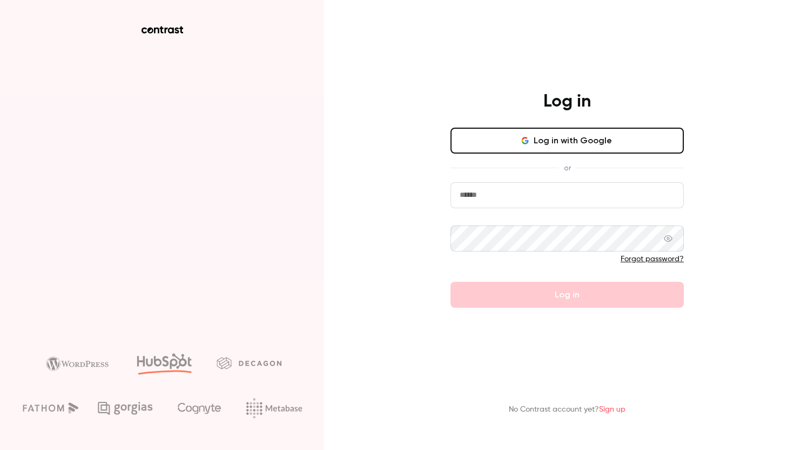 The width and height of the screenshot is (794, 450). Describe the element at coordinates (567, 409) in the screenshot. I see `p: No Contrast account yet?` at that location.